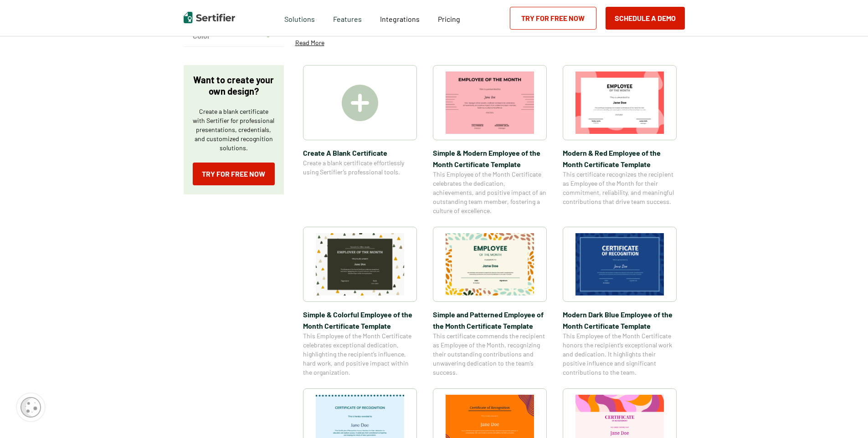  What do you see at coordinates (620, 140) in the screenshot?
I see `a: Modern & Red Employee of the Month Certificate TemplateModern & Red Employee of the Month Certifi...` at bounding box center [620, 140].